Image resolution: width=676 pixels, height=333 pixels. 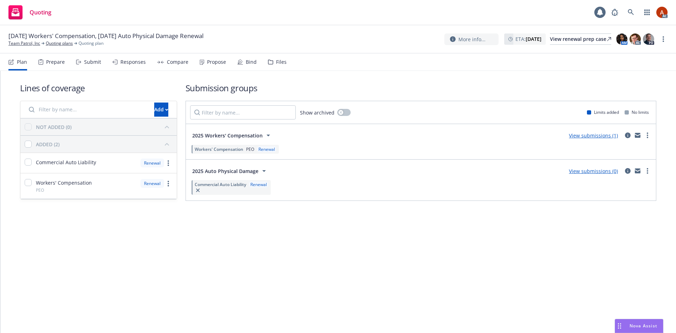 What do you see at coordinates (22, 62) in the screenshot?
I see `div: Plan` at bounding box center [22, 62].